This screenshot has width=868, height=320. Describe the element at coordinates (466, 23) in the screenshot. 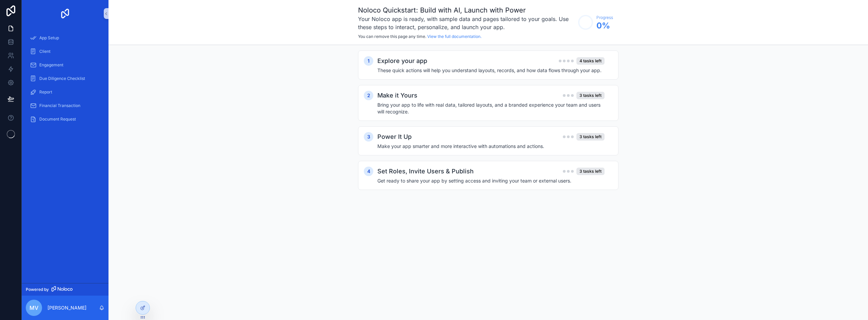

I see `h3: Your Noloco app is ready, with sample data and pages tailored to your goals. Use these steps to i...` at that location.